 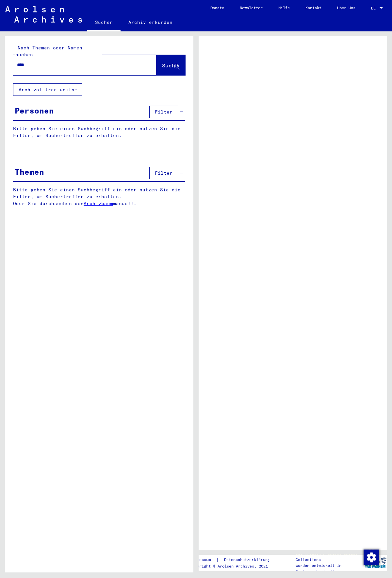 What do you see at coordinates (98, 204) in the screenshot?
I see `a: Archivbaum` at bounding box center [98, 204].